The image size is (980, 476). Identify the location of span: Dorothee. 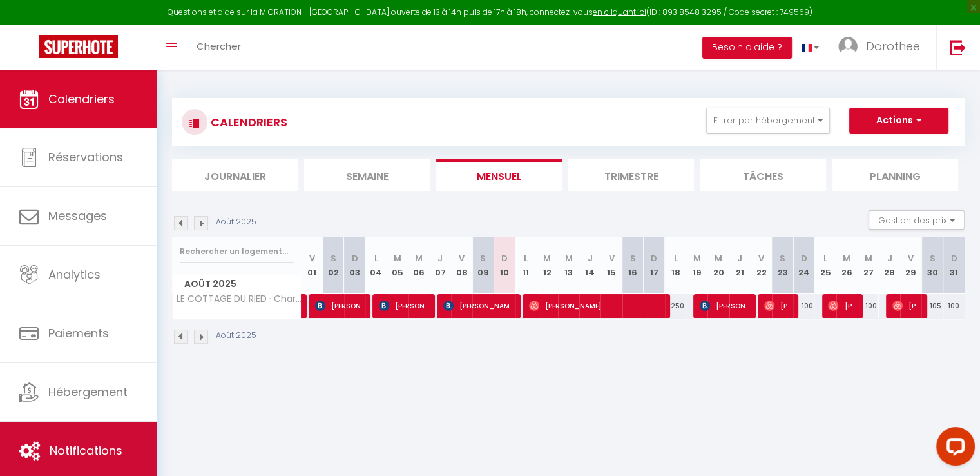
(893, 46).